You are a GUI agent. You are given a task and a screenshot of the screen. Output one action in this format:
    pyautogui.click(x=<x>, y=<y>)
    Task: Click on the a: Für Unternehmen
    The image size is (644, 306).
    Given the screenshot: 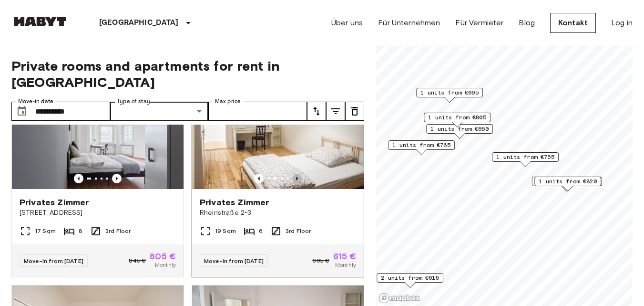 What is the action you would take?
    pyautogui.click(x=409, y=23)
    